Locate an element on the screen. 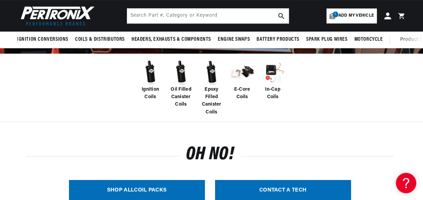  span: Motorcycle is located at coordinates (368, 39).